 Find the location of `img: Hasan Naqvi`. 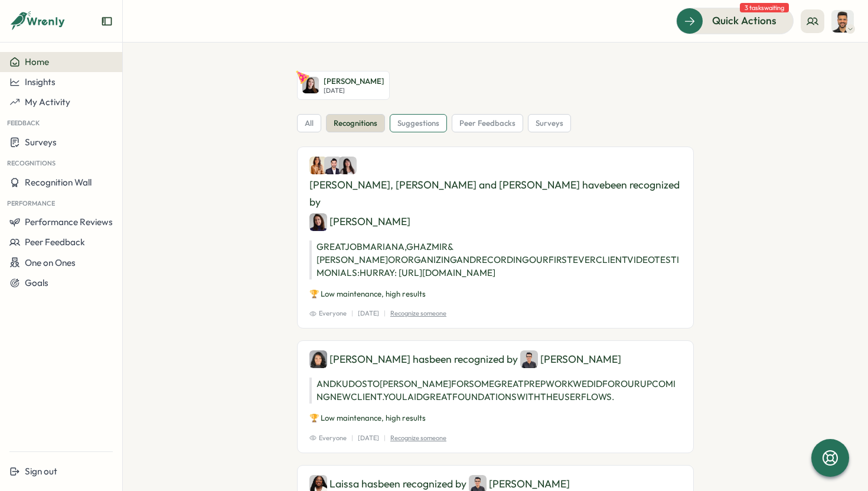

img: Hasan Naqvi is located at coordinates (529, 359).